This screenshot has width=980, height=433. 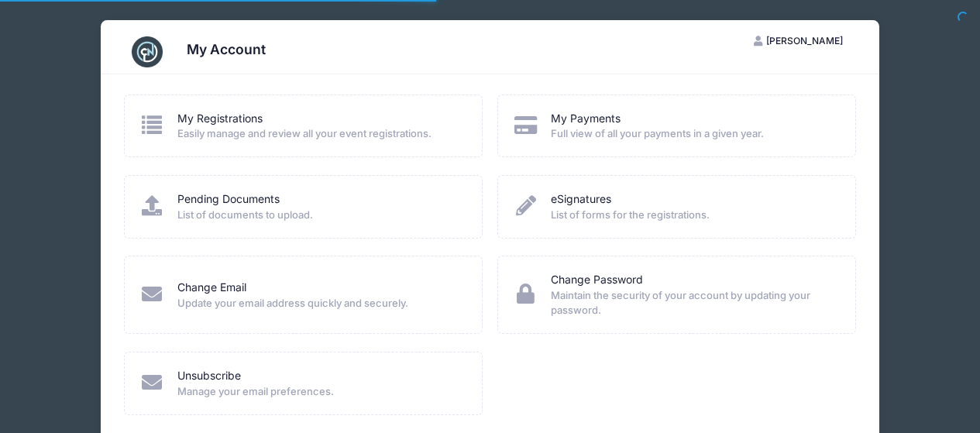 What do you see at coordinates (693, 303) in the screenshot?
I see `span: Maintain the security of your account by updating your password.` at bounding box center [693, 303].